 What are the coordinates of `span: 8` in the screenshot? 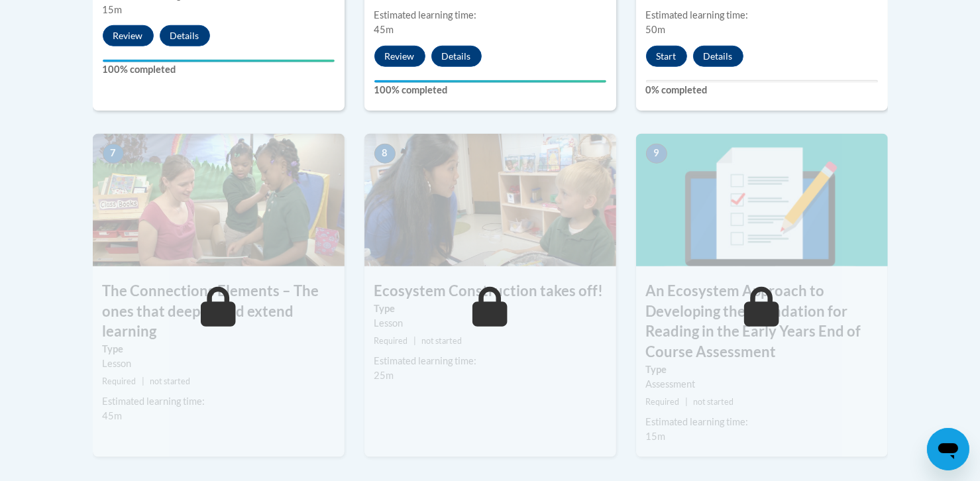 It's located at (385, 154).